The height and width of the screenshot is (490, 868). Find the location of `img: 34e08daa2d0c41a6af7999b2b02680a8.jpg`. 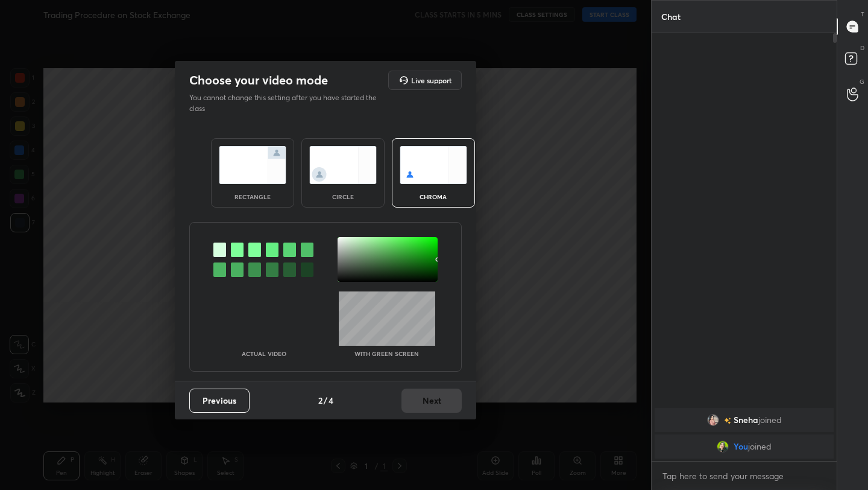

img: 34e08daa2d0c41a6af7999b2b02680a8.jpg is located at coordinates (723, 446).